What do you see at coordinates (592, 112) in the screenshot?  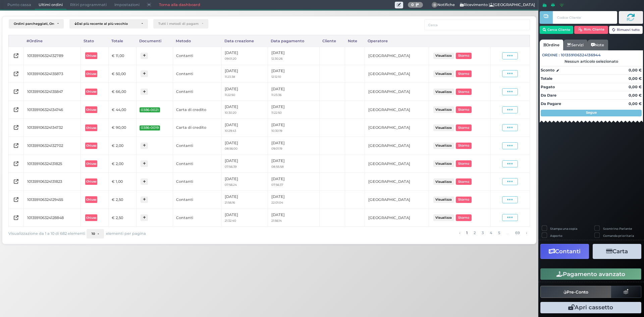 I see `strong: Segue` at bounding box center [592, 112].